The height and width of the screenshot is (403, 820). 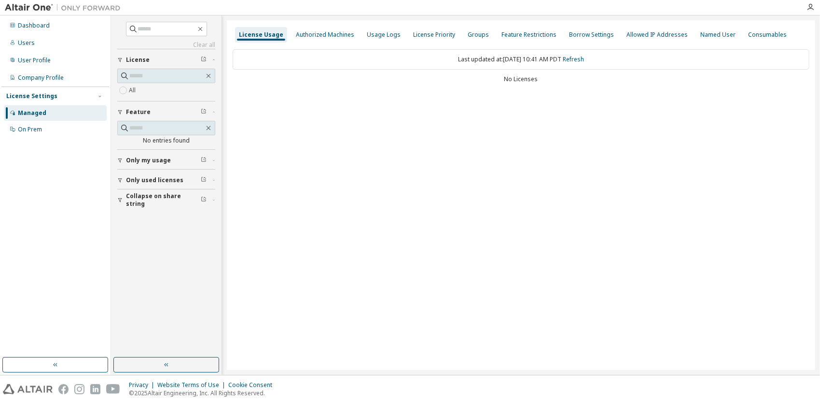 What do you see at coordinates (768, 35) in the screenshot?
I see `div: Consumables` at bounding box center [768, 35].